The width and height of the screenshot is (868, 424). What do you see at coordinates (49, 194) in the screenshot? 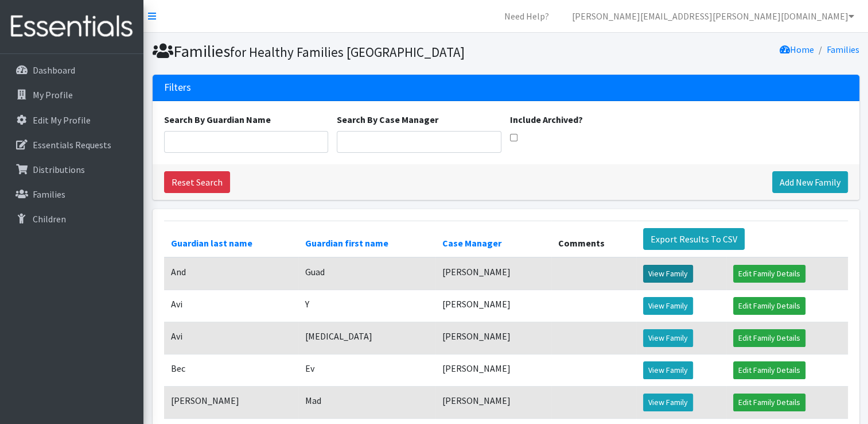
I see `p: Families` at bounding box center [49, 194].